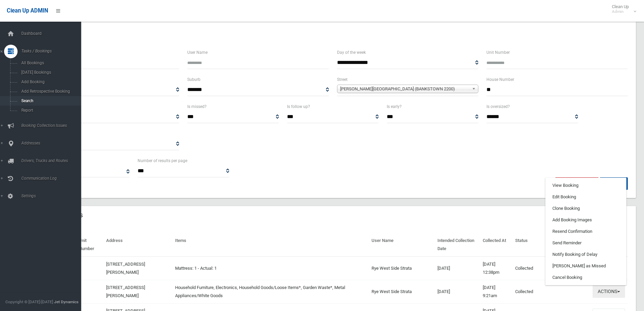 This screenshot has width=644, height=311. I want to click on span: Clean Up, so click(622, 9).